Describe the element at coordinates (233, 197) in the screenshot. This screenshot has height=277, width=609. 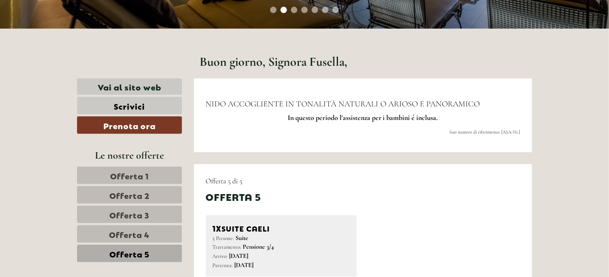
I see `div: Offerta 5` at that location.